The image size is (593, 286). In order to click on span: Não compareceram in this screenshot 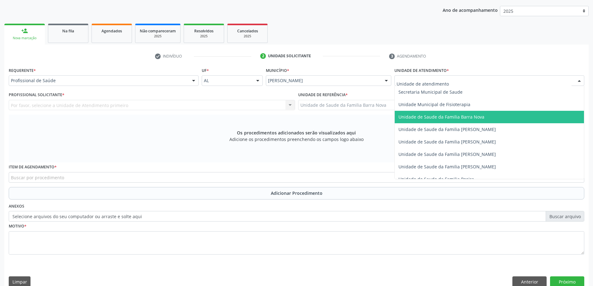, I will do `click(158, 31)`.